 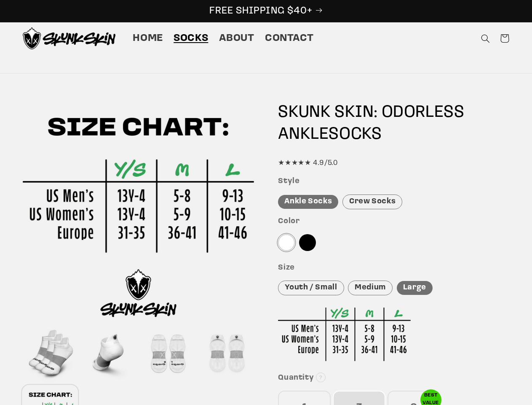 What do you see at coordinates (373, 202) in the screenshot?
I see `div: Crew Socks` at bounding box center [373, 202].